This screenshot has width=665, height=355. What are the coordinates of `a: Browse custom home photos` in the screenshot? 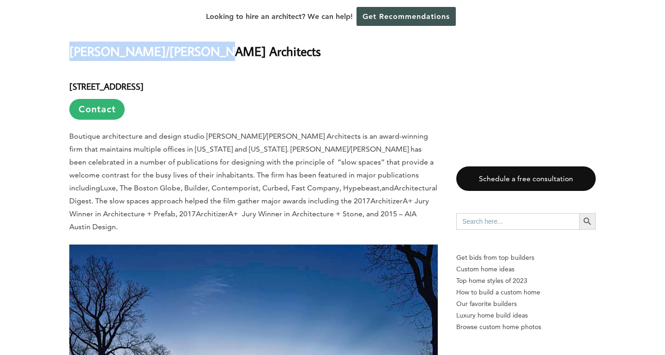 It's located at (526, 327).